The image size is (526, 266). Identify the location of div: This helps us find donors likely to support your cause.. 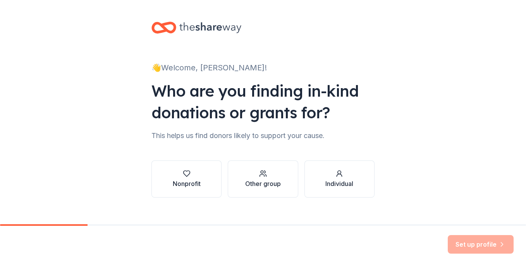
(263, 136).